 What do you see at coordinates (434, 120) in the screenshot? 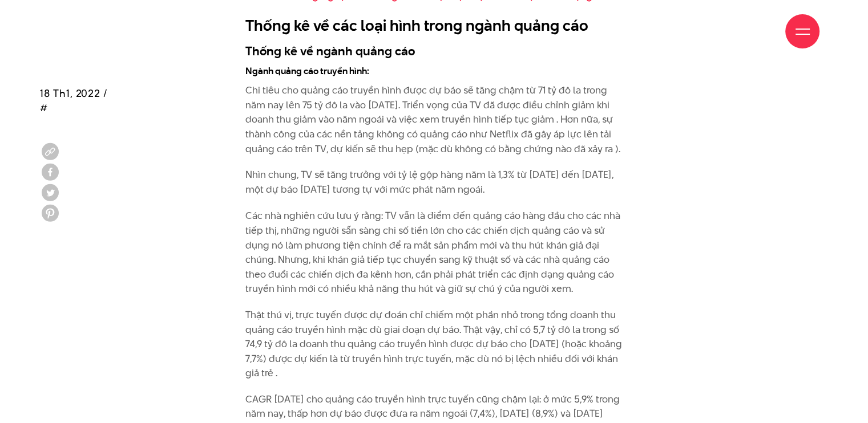
I see `p: Chi tiêu cho quảng cáo truyền hình được dự báo sẽ tăng chậm từ 71 tỷ đô la trong năm nay lên 75 t...` at bounding box center [434, 120].